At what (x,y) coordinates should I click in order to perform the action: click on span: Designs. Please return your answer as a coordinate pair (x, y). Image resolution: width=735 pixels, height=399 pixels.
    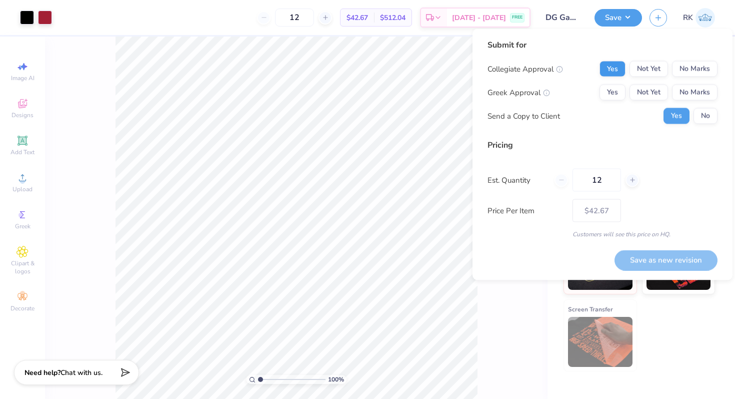
    Looking at the image, I should click on (23, 115).